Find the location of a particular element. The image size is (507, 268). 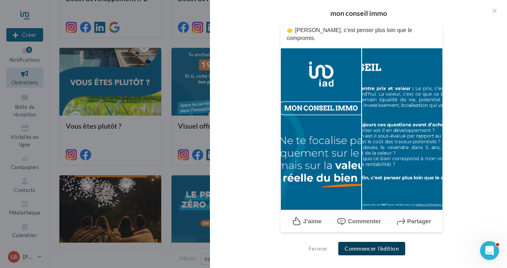

div: La prévisualisation est non-contractuelle is located at coordinates (362, 238).